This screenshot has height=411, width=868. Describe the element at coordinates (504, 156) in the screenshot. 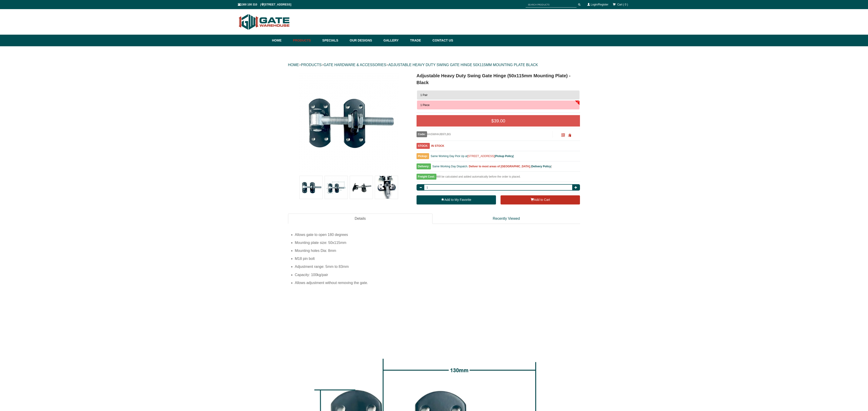

I see `b: Pickup Policy` at that location.